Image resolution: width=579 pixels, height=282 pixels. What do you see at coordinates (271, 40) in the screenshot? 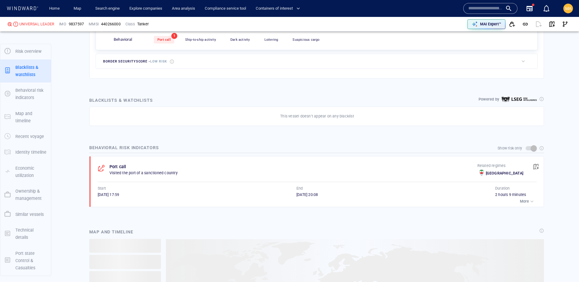
I see `span: Loitering` at bounding box center [271, 40].